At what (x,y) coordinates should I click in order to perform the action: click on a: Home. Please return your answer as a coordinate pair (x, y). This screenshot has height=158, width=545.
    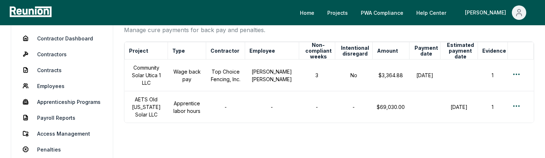
    Looking at the image, I should click on (307, 13).